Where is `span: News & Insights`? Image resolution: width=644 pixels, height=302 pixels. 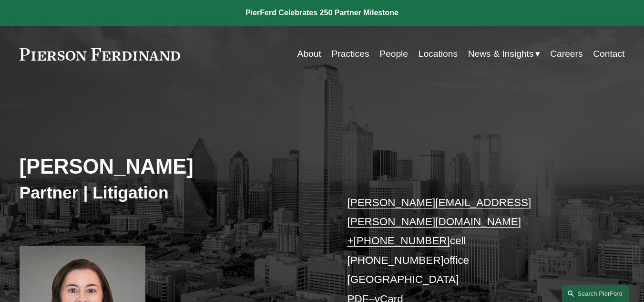
span: News & Insights is located at coordinates (501, 54).